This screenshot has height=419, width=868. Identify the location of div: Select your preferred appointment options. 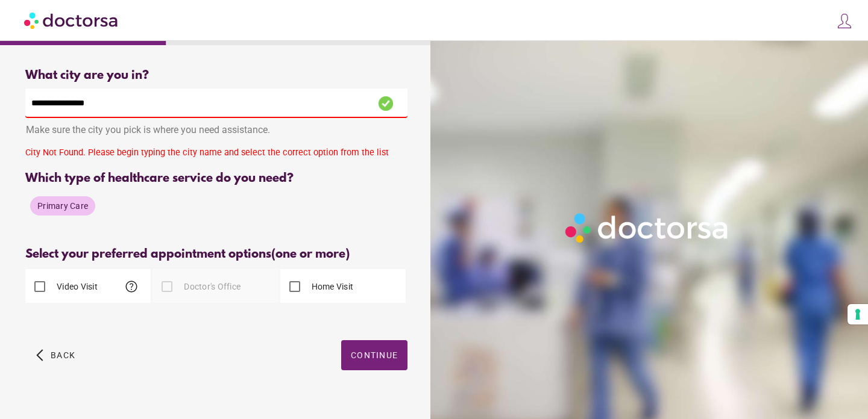
(216, 254).